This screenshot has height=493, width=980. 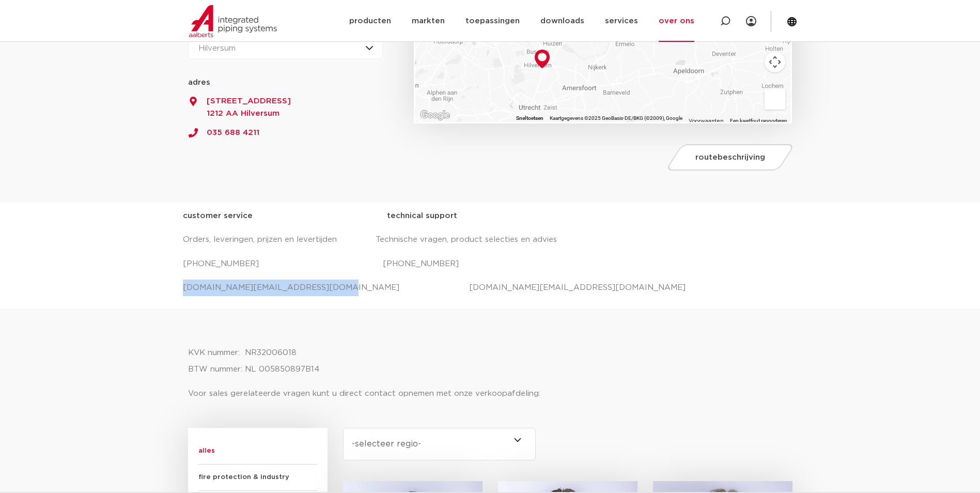 I want to click on a: routebeschrijving, so click(x=730, y=157).